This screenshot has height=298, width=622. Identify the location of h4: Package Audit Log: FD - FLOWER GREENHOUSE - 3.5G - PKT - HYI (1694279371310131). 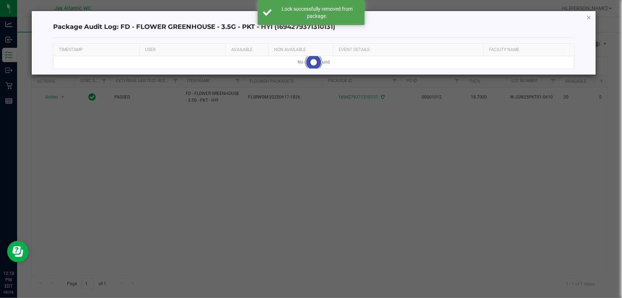
(314, 27).